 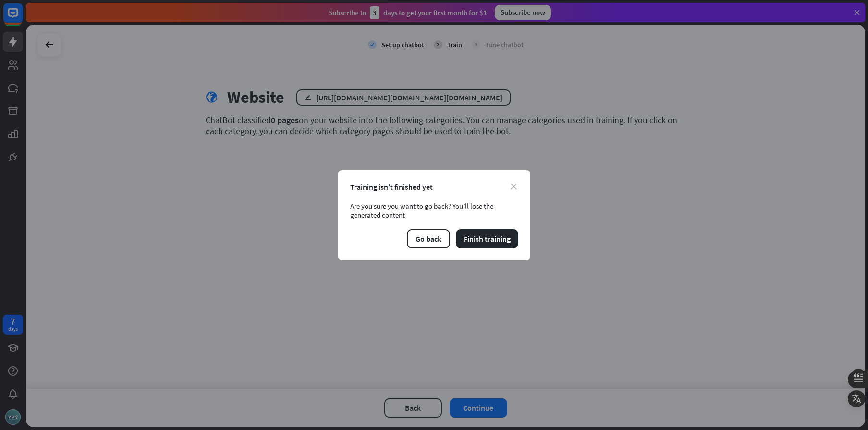 What do you see at coordinates (434, 187) in the screenshot?
I see `div: Training isn’t finished yet` at bounding box center [434, 187].